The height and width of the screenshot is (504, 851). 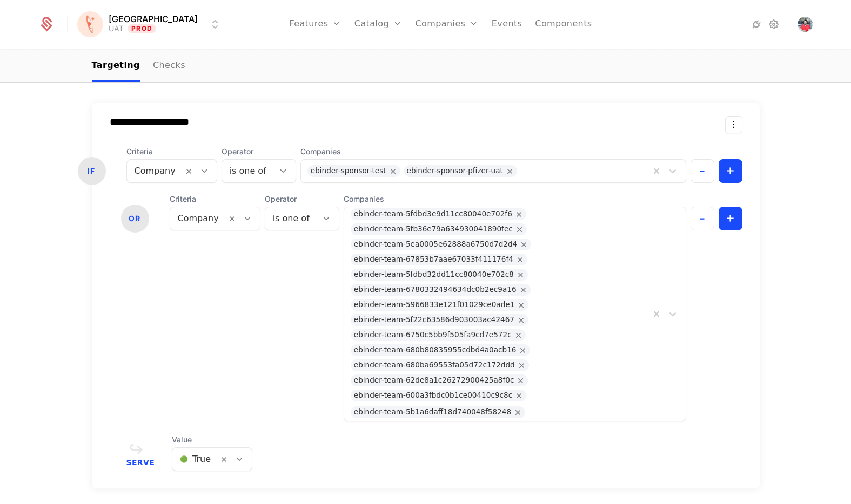 What do you see at coordinates (523, 290) in the screenshot?
I see `div: Remove ebinder-team-6780332494634dc0b2ec9a16` at bounding box center [523, 290].